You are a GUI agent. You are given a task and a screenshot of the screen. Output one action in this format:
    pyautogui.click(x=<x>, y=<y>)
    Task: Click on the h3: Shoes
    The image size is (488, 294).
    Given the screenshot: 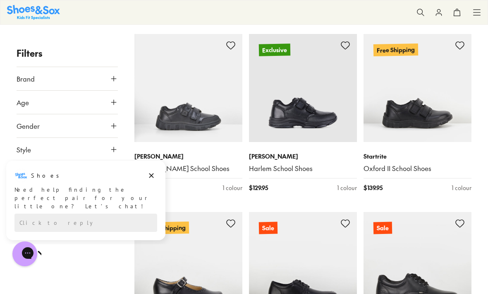 What is the action you would take?
    pyautogui.click(x=47, y=16)
    